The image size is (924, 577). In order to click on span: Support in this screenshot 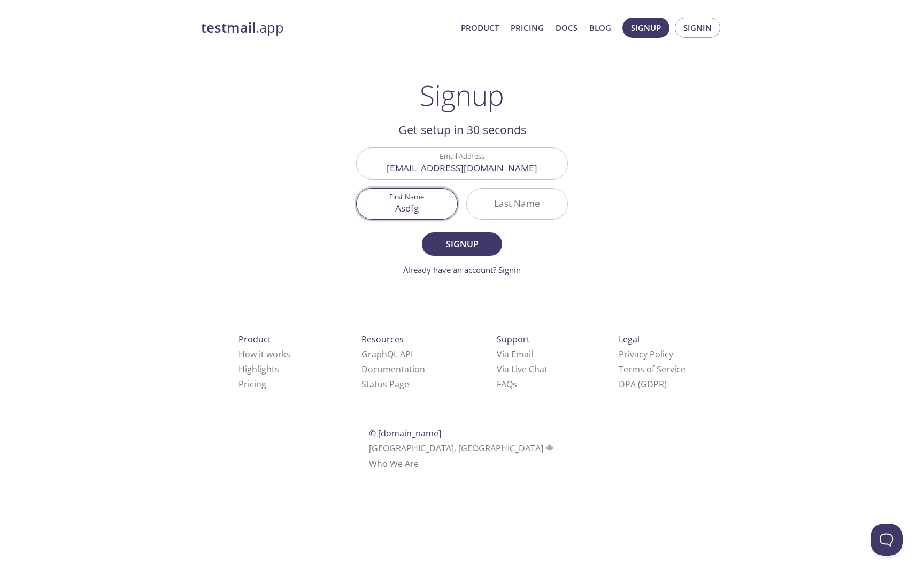, I will do `click(514, 339)`.